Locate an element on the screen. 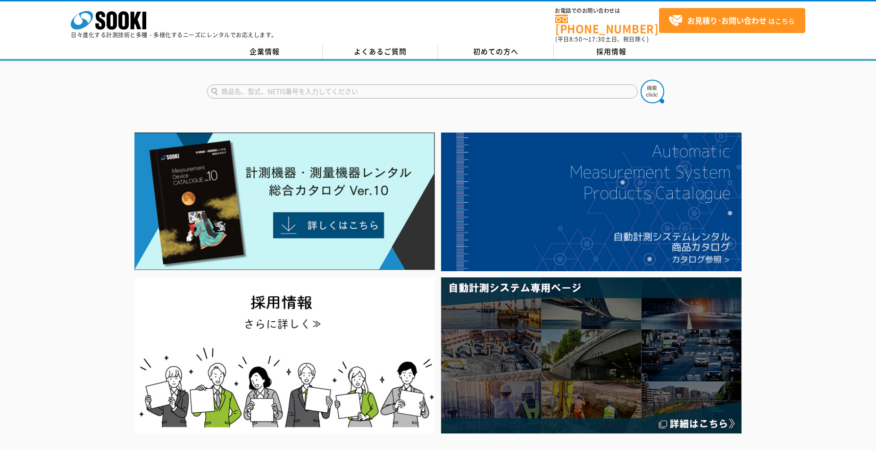  img: SOOKI recruit is located at coordinates (284, 355).